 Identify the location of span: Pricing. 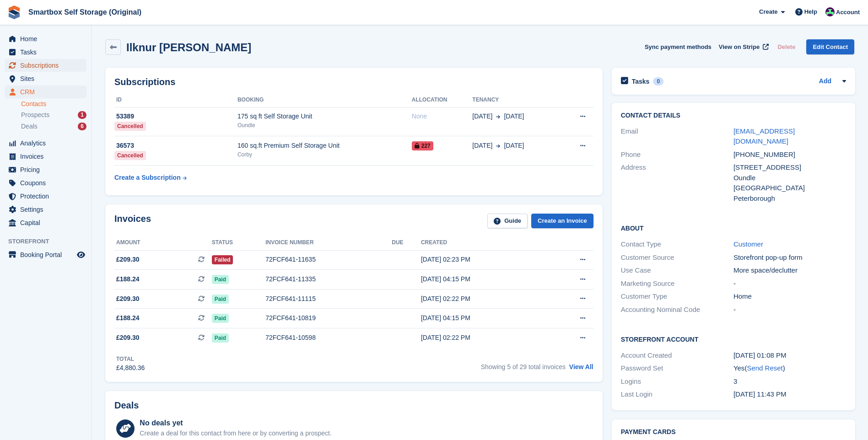
(48, 169).